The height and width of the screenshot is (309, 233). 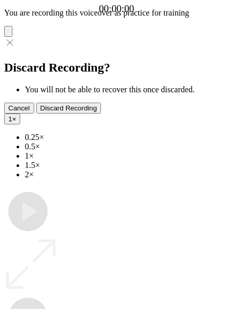 What do you see at coordinates (117, 13) in the screenshot?
I see `p: You are recording this voiceover as practice for training` at bounding box center [117, 13].